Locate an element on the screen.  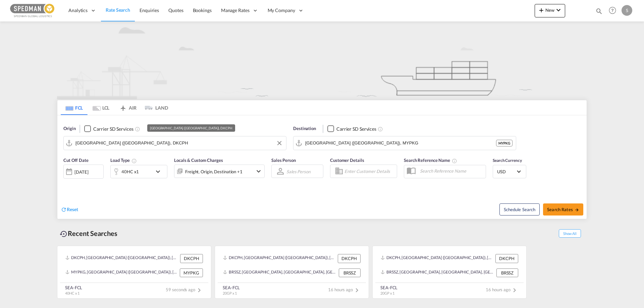
span: 40HC x 1 is located at coordinates (72, 293).